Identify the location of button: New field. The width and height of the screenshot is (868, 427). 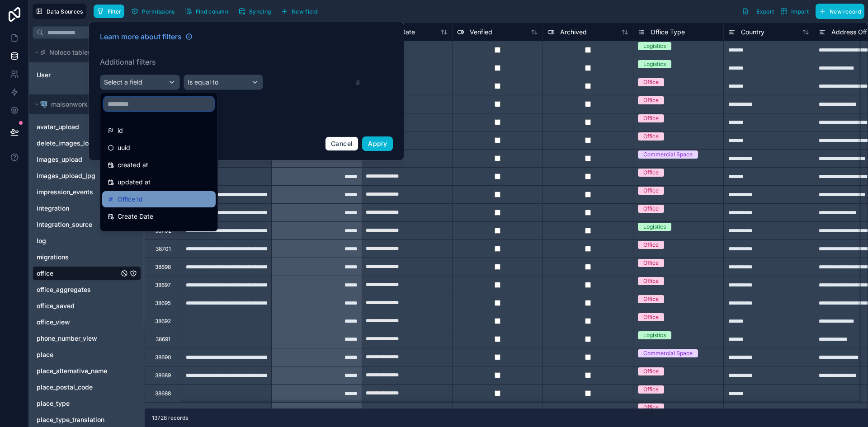
(299, 12).